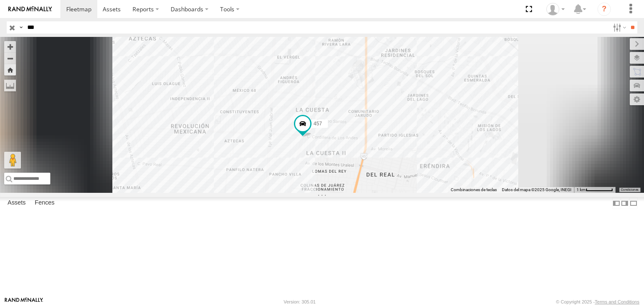 Image resolution: width=644 pixels, height=306 pixels. Describe the element at coordinates (13, 160) in the screenshot. I see `button: Arrastra el hombrecito naranja al mapa para abrir Street View` at that location.